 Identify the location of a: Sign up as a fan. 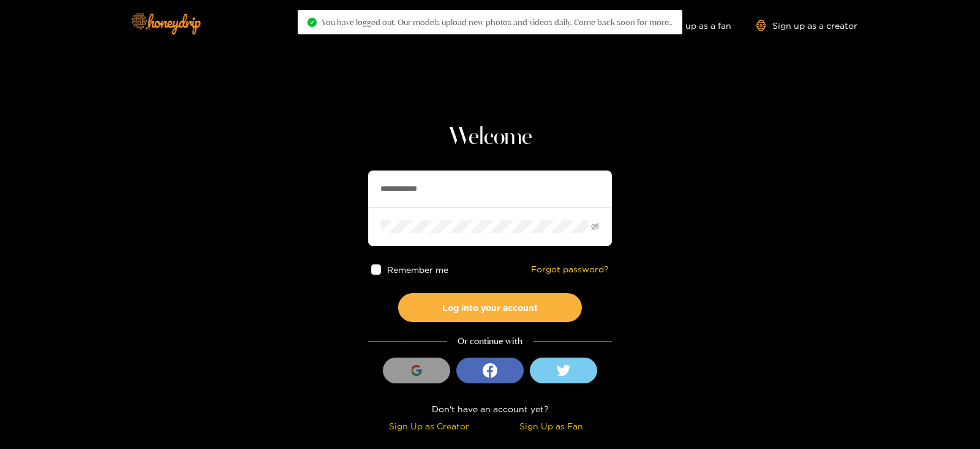
(689, 25).